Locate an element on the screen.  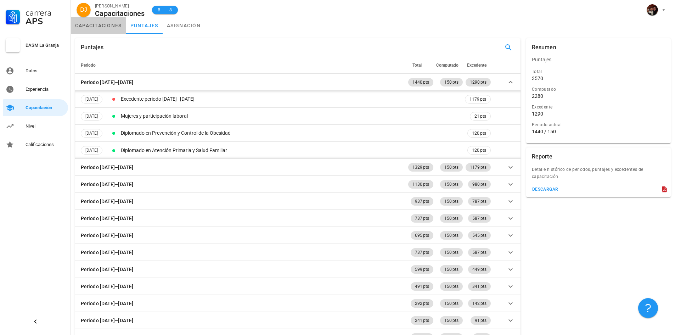
span: 980 pts is located at coordinates (479, 184).